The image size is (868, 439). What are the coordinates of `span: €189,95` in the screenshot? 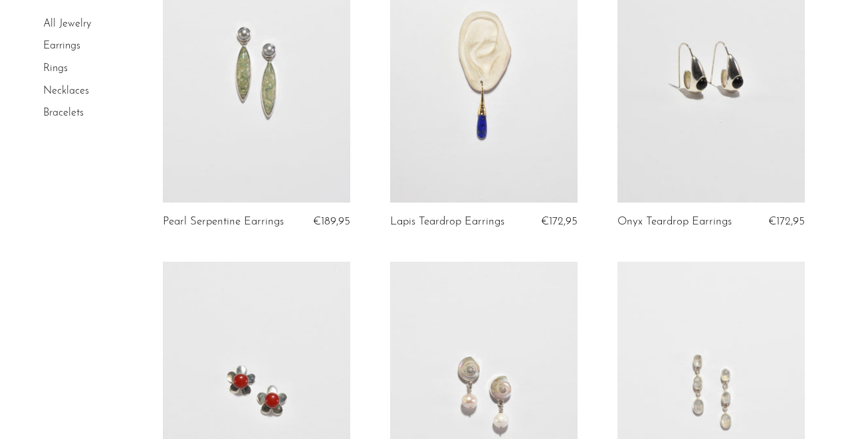 It's located at (332, 221).